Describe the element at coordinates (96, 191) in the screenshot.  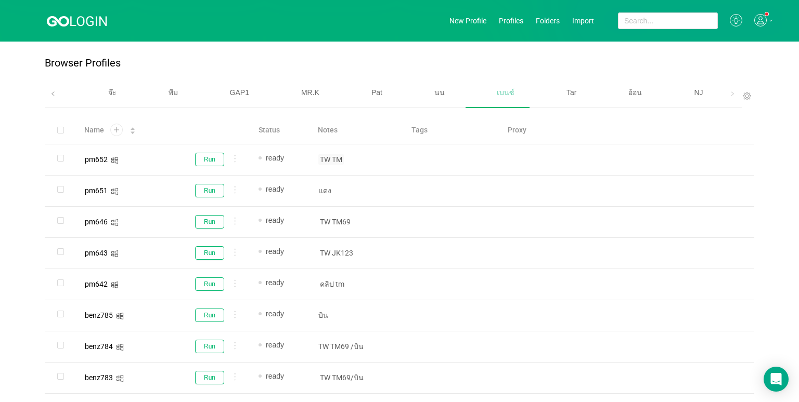
I see `div: pm651` at that location.